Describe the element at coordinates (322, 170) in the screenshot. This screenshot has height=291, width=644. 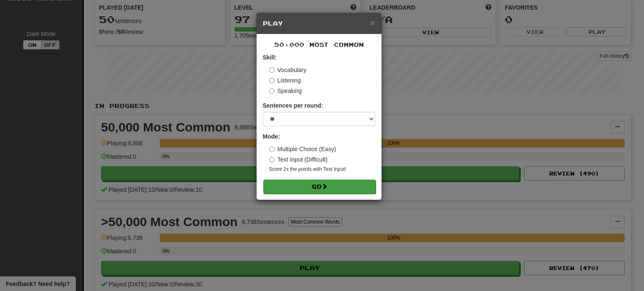
I see `small: Score 2x the points with Text Input !` at that location.